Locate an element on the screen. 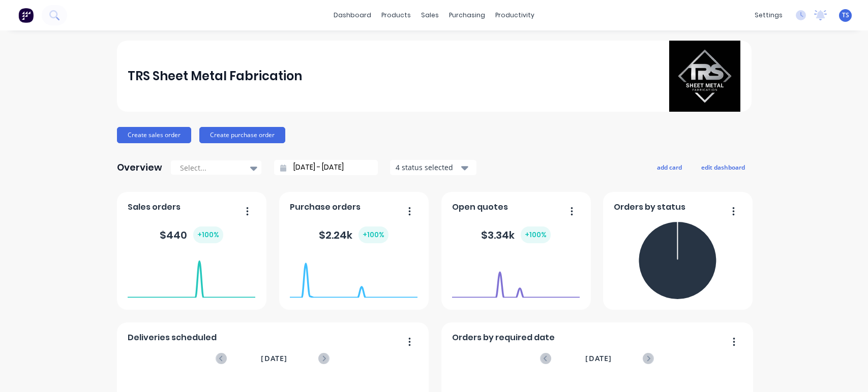 Image resolution: width=868 pixels, height=392 pixels. img: Factory is located at coordinates (26, 16).